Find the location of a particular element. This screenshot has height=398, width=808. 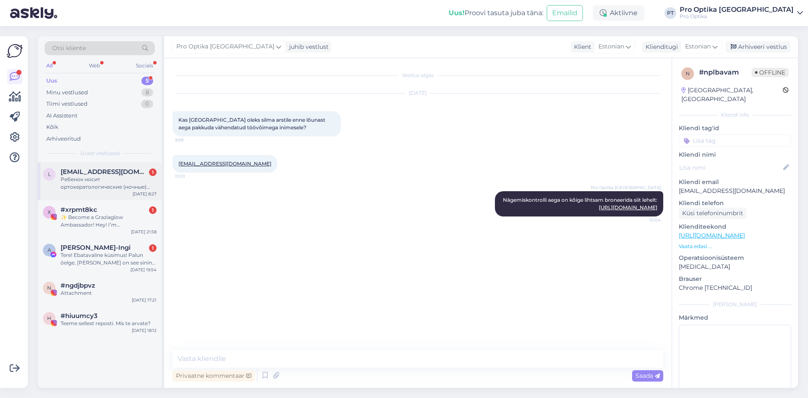

div: 5 is located at coordinates (147, 81).